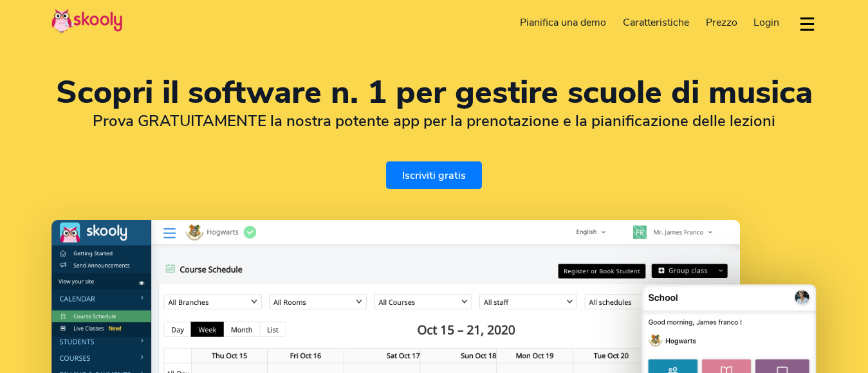 The image size is (868, 373). I want to click on a: Caratteristiche, so click(655, 23).